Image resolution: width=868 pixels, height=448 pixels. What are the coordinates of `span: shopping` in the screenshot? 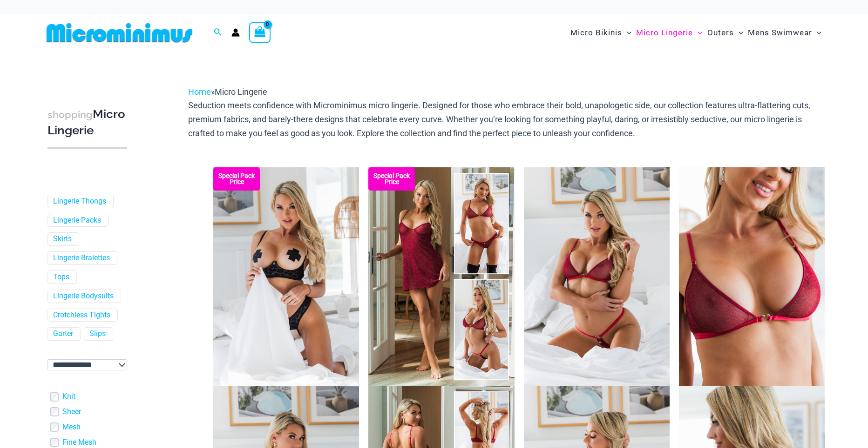 It's located at (70, 114).